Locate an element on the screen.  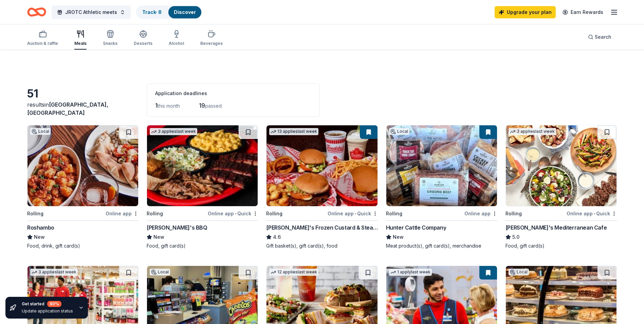
div: Roshambo is located at coordinates (41, 228).